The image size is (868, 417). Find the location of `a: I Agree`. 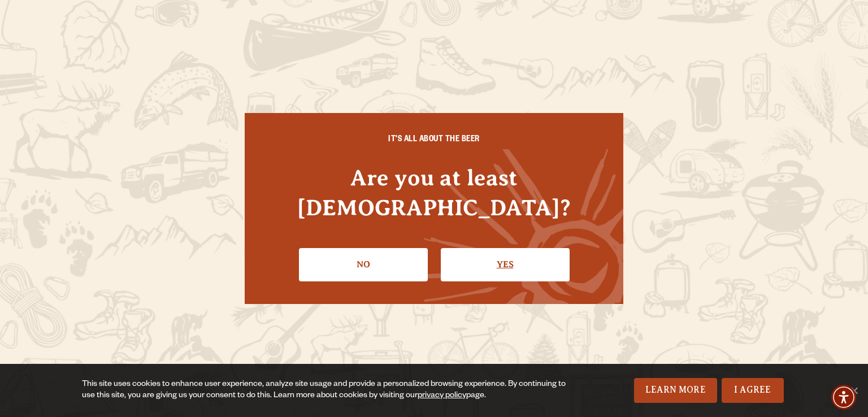

a: I Agree is located at coordinates (753, 390).